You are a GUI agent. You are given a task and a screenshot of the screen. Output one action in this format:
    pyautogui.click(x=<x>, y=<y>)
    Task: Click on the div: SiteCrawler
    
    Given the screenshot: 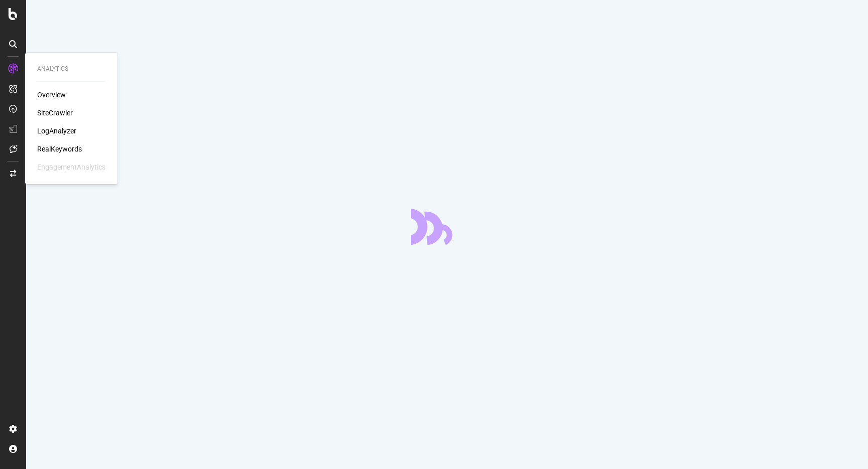 What is the action you would take?
    pyautogui.click(x=55, y=113)
    